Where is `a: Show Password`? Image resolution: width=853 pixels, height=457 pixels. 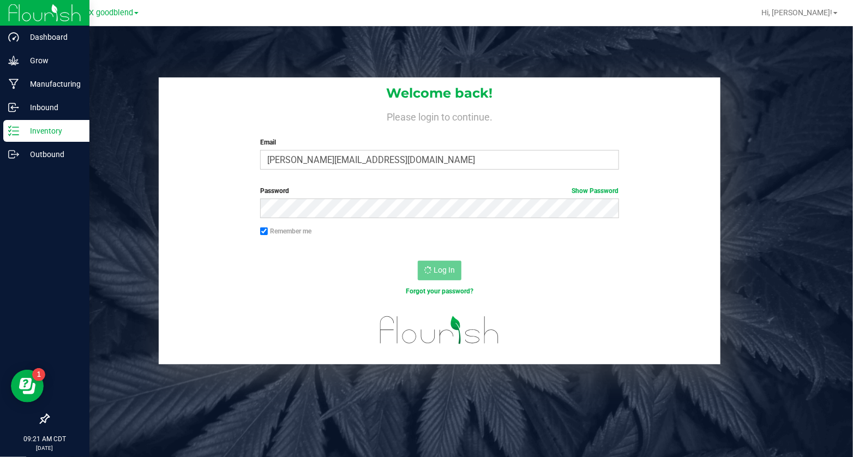 a: Show Password is located at coordinates (596, 191).